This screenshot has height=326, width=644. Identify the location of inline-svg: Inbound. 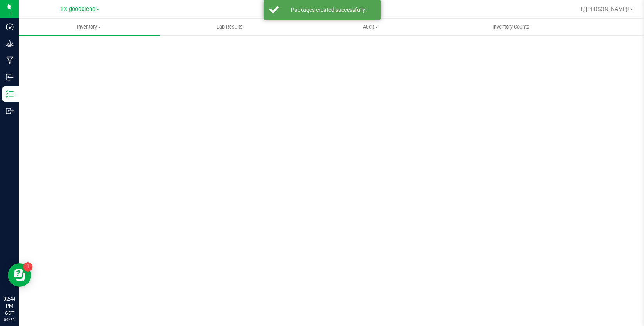
(10, 77).